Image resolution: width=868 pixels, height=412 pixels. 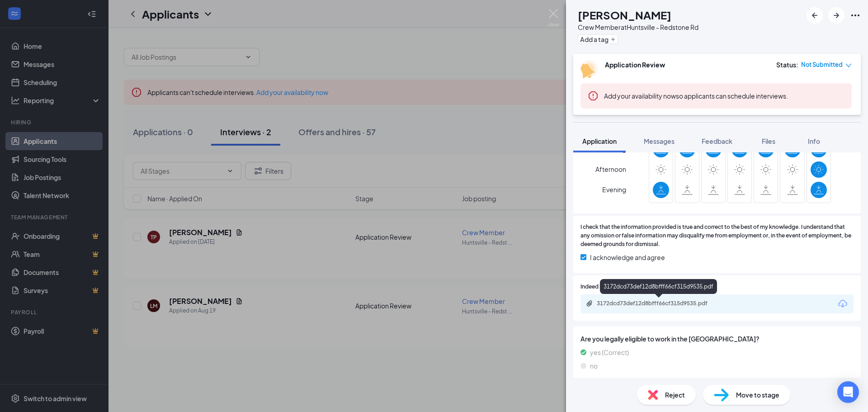 I want to click on div: Open Intercom Messenger, so click(x=848, y=392).